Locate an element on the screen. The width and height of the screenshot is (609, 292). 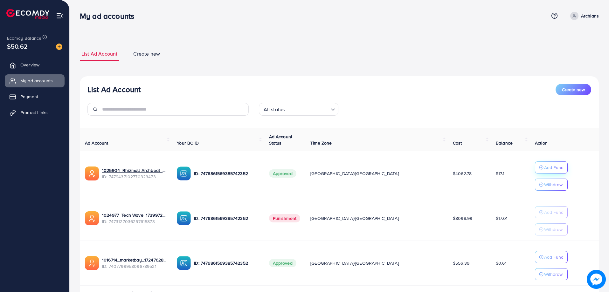
span: $0.61 is located at coordinates (501, 263).